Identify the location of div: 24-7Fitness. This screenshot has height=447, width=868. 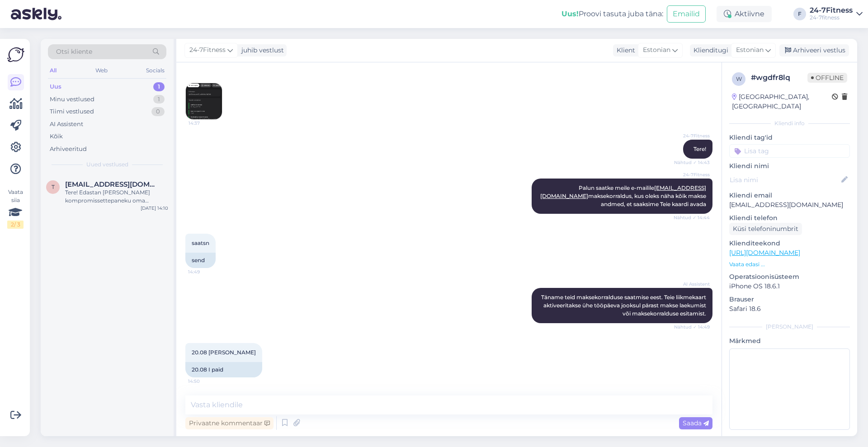
(831, 10).